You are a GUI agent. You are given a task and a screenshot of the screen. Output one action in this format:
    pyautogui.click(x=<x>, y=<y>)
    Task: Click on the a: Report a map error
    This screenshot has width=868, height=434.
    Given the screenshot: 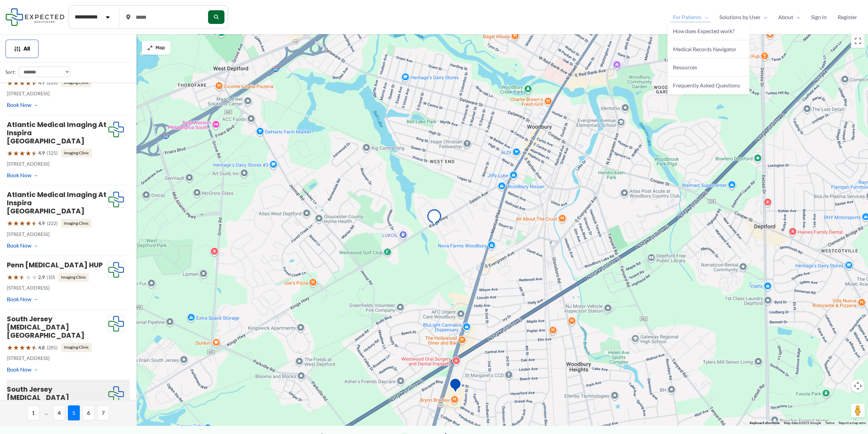 What is the action you would take?
    pyautogui.click(x=853, y=423)
    